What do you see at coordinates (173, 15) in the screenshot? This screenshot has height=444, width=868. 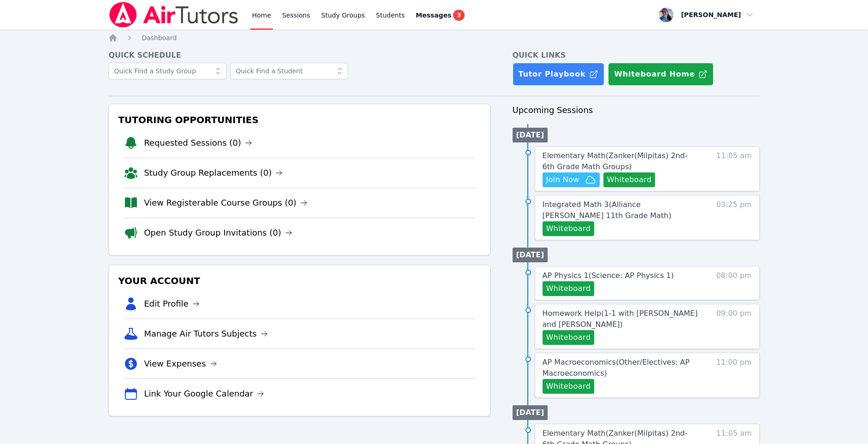 I see `img: Air Tutors` at bounding box center [173, 15].